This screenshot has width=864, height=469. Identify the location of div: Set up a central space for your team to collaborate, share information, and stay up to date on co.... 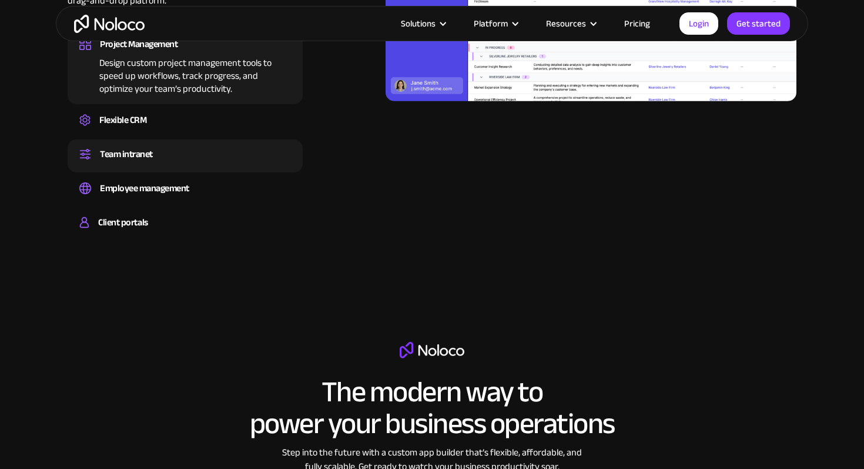
(185, 165).